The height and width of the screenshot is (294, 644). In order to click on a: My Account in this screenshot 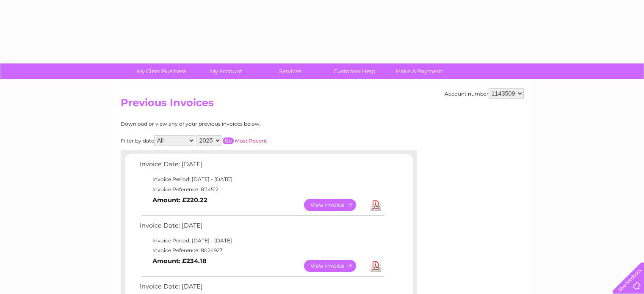, I will do `click(226, 71)`.